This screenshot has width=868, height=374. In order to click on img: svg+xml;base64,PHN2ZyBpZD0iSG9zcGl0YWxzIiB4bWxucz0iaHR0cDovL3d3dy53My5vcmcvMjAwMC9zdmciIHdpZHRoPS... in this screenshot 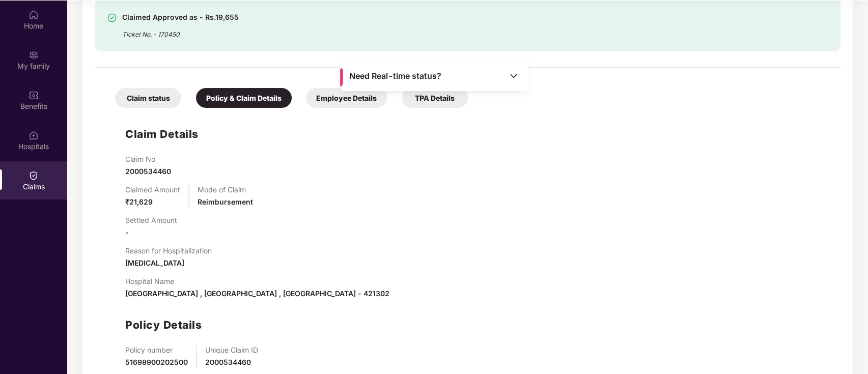, I will do `click(33, 135)`.